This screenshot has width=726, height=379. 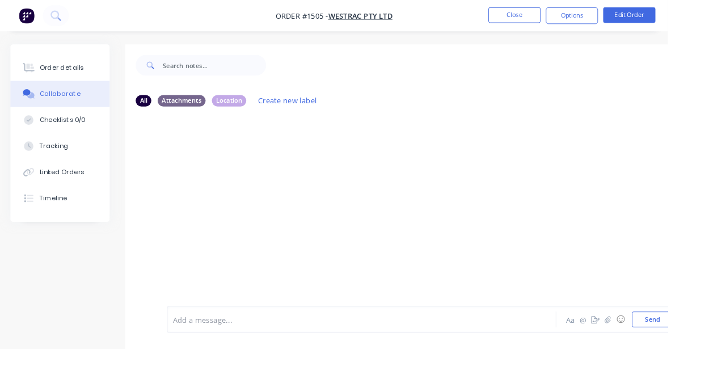 I want to click on button: Aa, so click(x=620, y=347).